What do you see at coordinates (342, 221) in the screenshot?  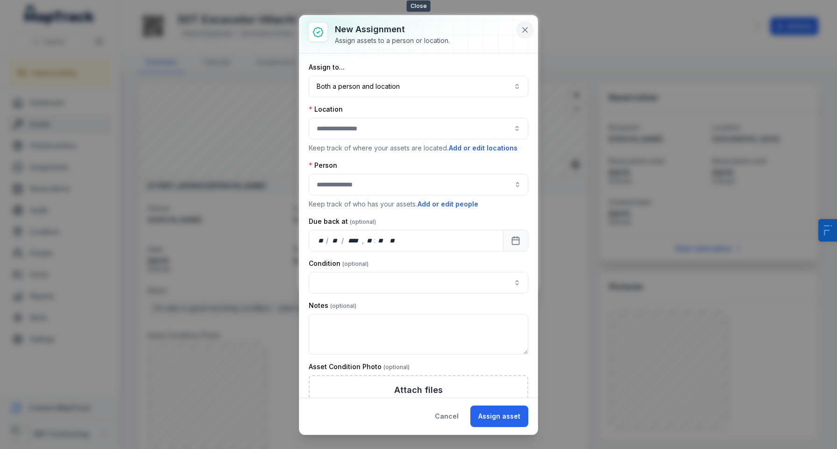 I see `label: Due back at` at bounding box center [342, 221].